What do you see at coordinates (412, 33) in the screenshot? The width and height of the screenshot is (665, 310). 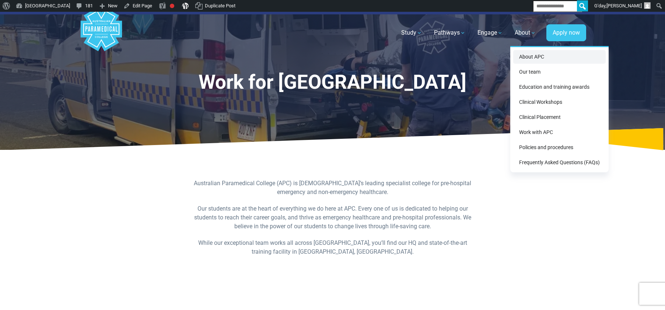 I see `a: Study` at bounding box center [412, 33].